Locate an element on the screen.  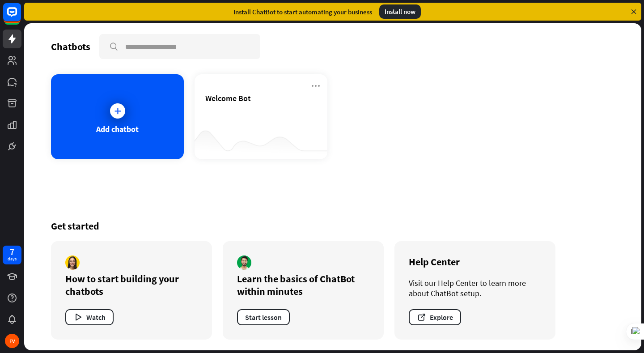
div: How to start building your chatbots is located at coordinates (131, 285).